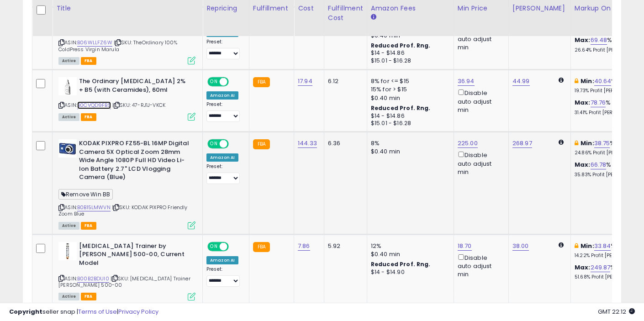 Image resolution: width=644 pixels, height=321 pixels. Describe the element at coordinates (601, 268) in the screenshot. I see `a: 249.87` at that location.